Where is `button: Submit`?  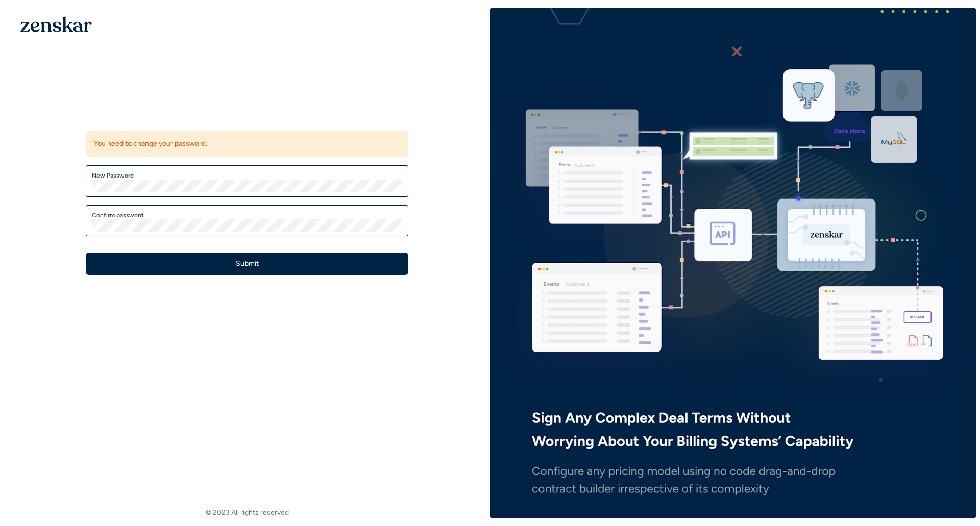
button: Submit is located at coordinates (247, 264).